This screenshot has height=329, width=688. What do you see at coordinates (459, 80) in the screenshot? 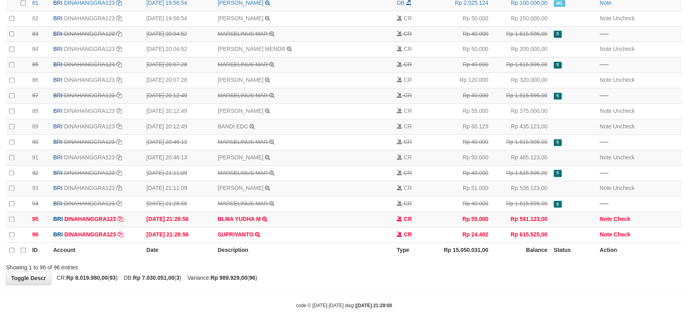
I see `td: Rp 120.000` at bounding box center [459, 80].